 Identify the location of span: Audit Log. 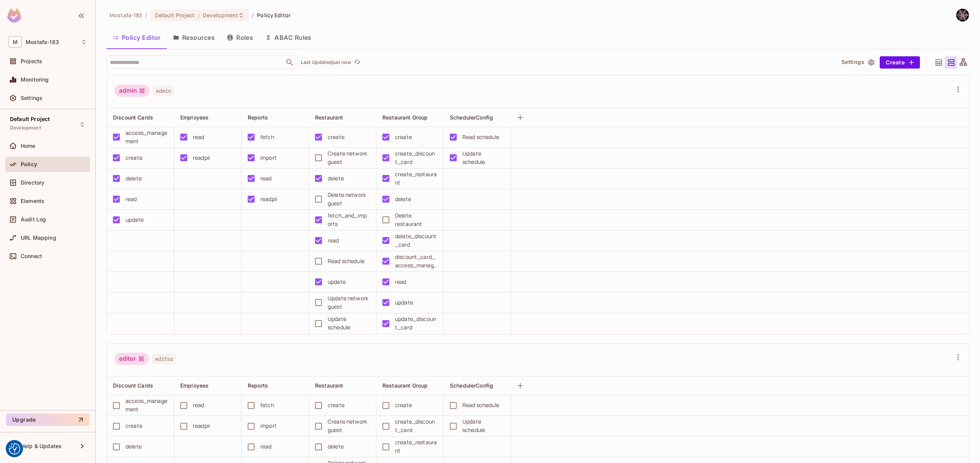
(33, 219).